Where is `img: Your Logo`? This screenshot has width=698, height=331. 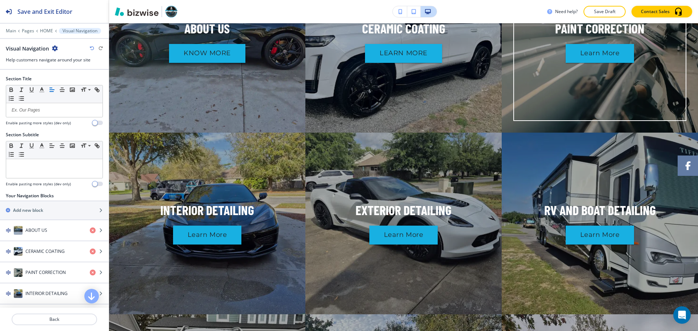 img: Your Logo is located at coordinates (171, 12).